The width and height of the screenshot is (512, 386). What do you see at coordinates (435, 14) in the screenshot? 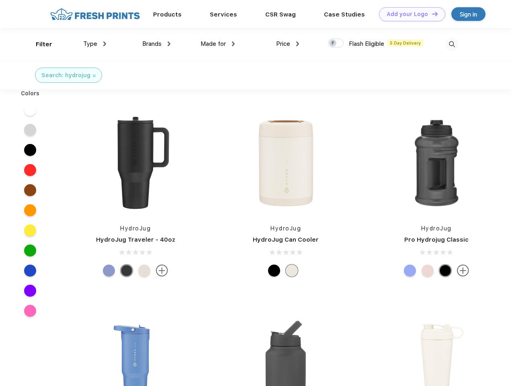
I see `img: DT` at bounding box center [435, 14].